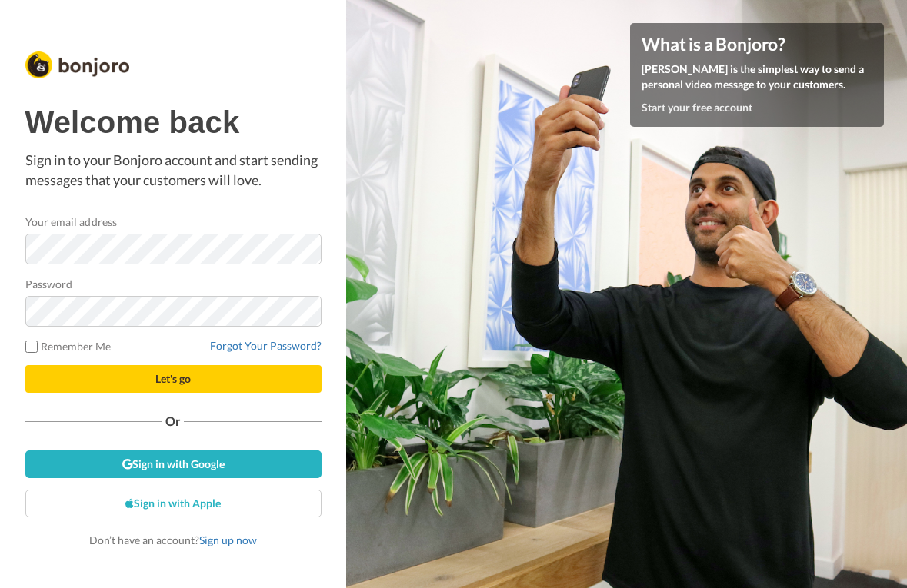 Image resolution: width=907 pixels, height=588 pixels. Describe the element at coordinates (173, 540) in the screenshot. I see `span: Don’t have an account?` at that location.